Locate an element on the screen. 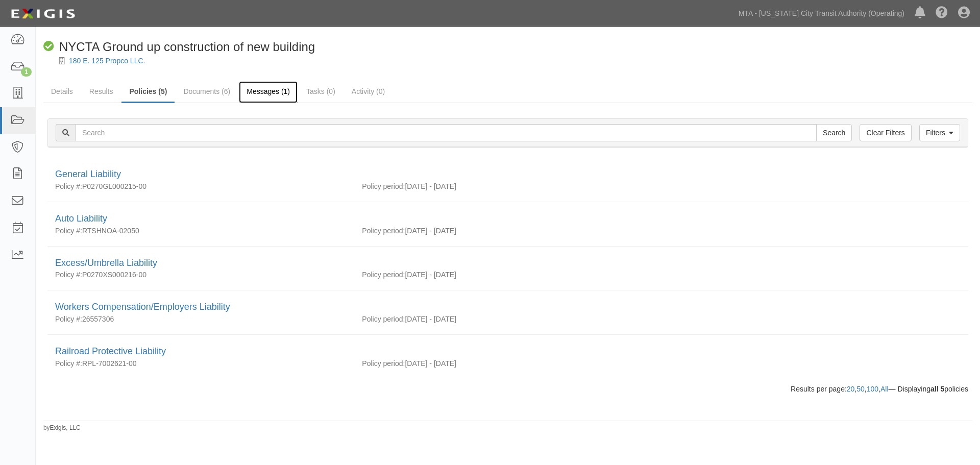 Image resolution: width=980 pixels, height=465 pixels. div: 1 is located at coordinates (26, 72).